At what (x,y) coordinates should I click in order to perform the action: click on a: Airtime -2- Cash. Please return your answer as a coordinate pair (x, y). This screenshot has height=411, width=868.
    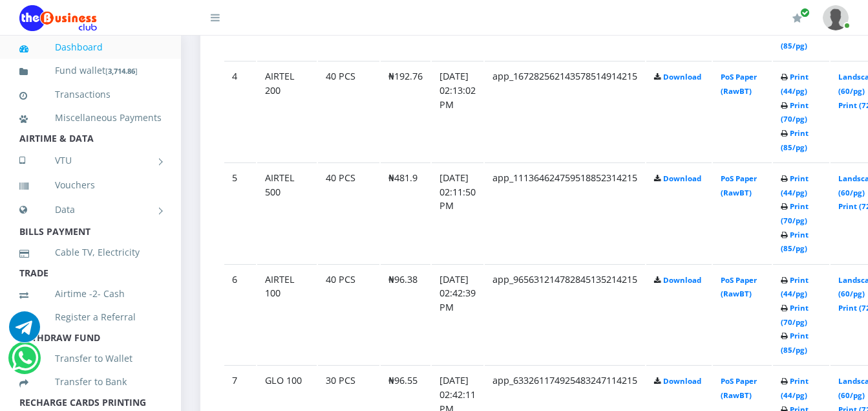
    Looking at the image, I should click on (91, 293).